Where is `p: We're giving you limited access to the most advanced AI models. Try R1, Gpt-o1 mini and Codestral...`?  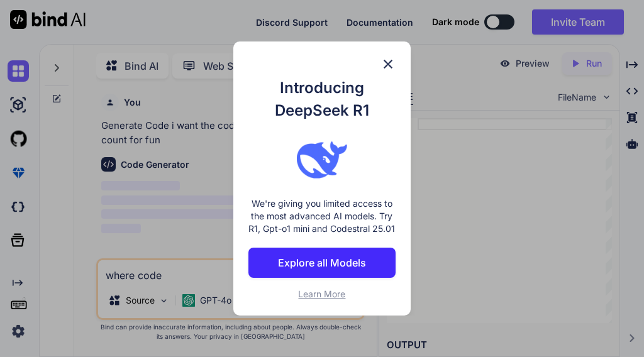
p: We're giving you limited access to the most advanced AI models. Try R1, Gpt-o1 mini and Codestral... is located at coordinates (322, 216).